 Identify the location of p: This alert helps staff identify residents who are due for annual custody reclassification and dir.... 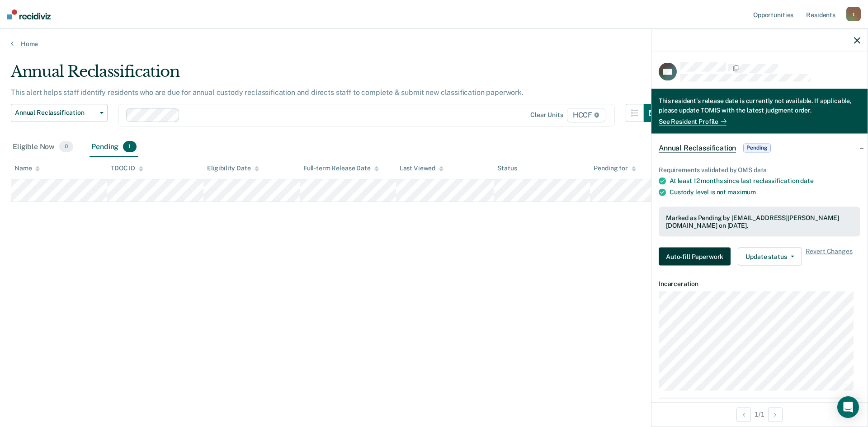
(267, 92).